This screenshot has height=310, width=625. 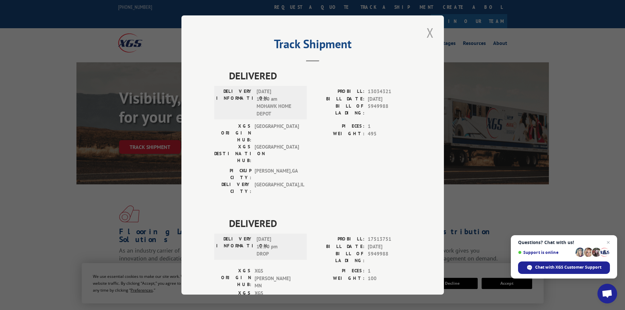 What do you see at coordinates (233, 188) in the screenshot?
I see `label: DELIVERY CITY:` at bounding box center [233, 188].